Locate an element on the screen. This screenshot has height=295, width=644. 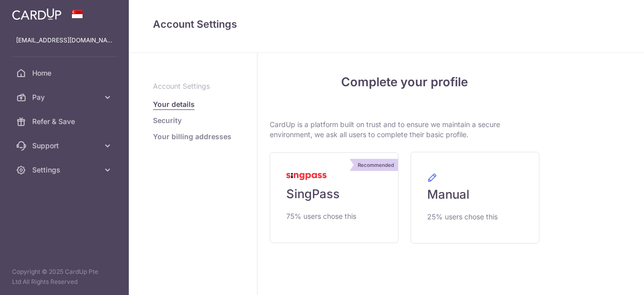
a: Security is located at coordinates (167, 120).